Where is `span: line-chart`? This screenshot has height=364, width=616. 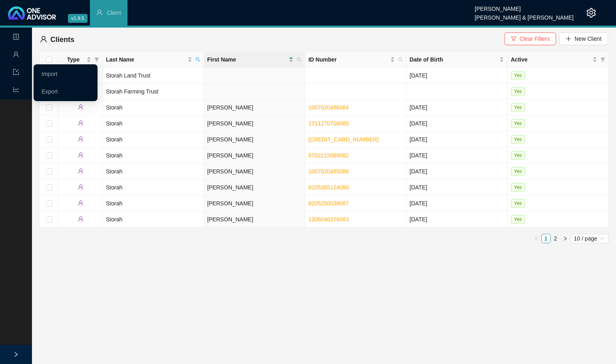 span: line-chart is located at coordinates (16, 91).